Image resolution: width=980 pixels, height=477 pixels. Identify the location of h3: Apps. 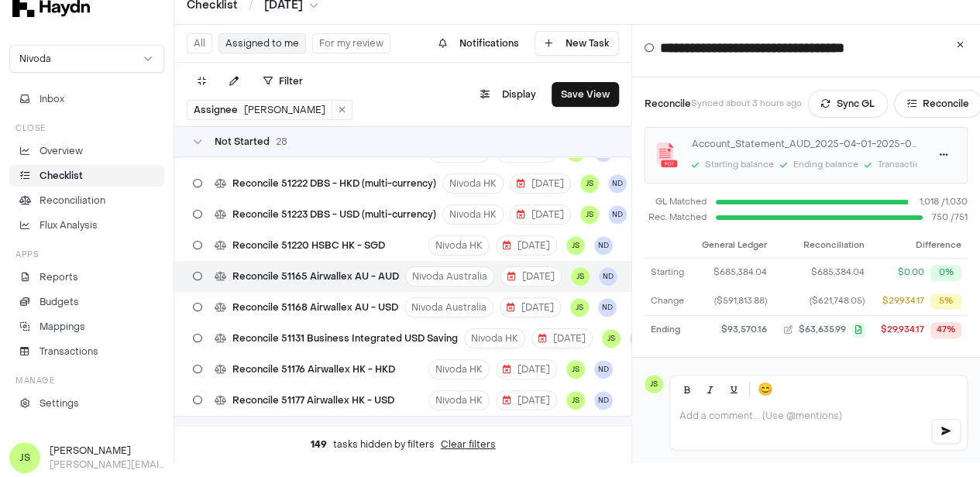
(27, 254).